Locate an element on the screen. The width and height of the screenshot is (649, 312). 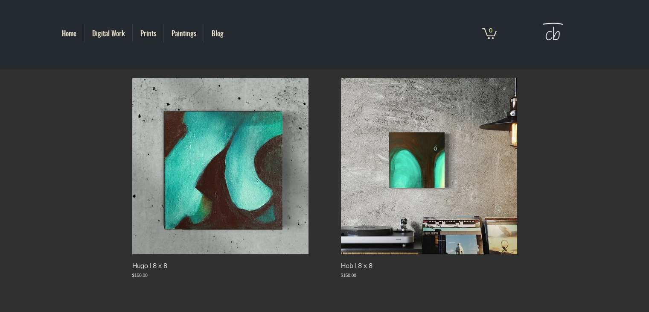
a: Cart with 0 items is located at coordinates (490, 33).